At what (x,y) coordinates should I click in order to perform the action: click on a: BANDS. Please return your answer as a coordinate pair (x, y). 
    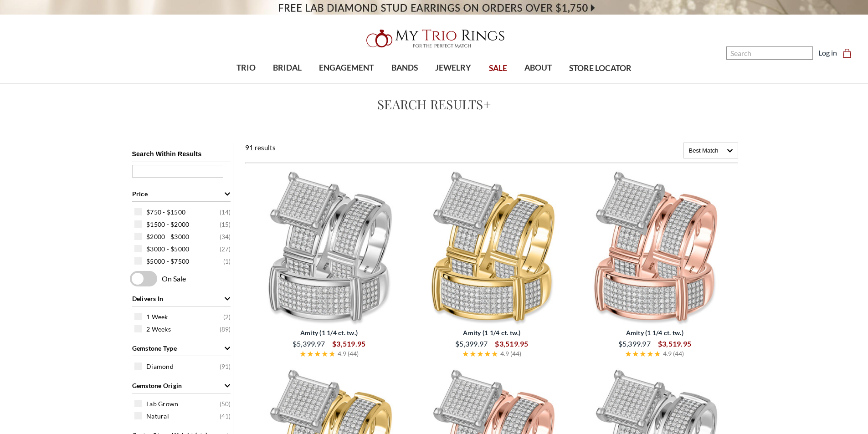
    Looking at the image, I should click on (405, 68).